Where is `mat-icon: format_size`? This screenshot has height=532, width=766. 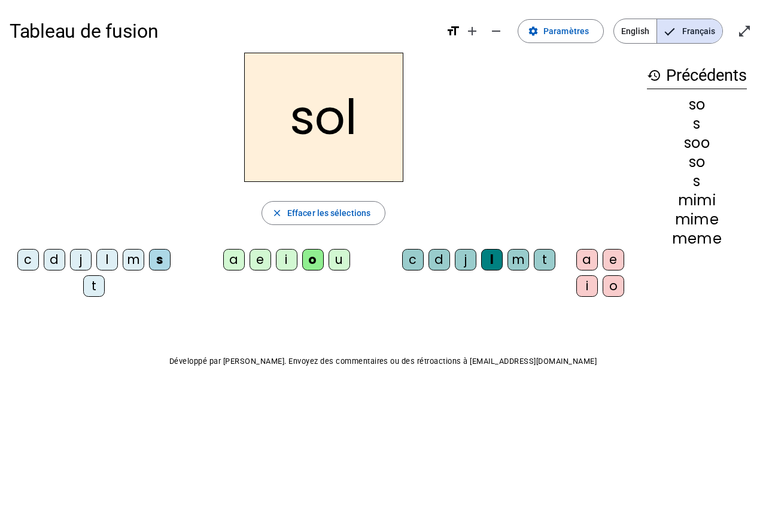
mat-icon: format_size is located at coordinates (453, 32).